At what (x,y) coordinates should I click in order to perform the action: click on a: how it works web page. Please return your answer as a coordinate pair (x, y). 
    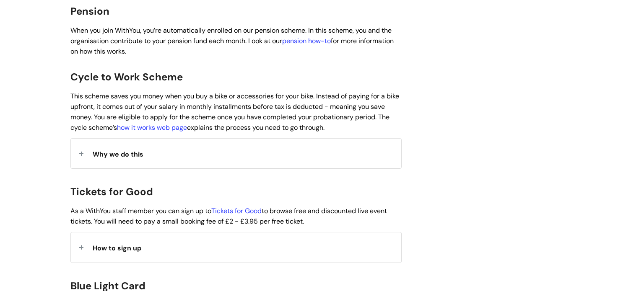
    Looking at the image, I should click on (152, 127).